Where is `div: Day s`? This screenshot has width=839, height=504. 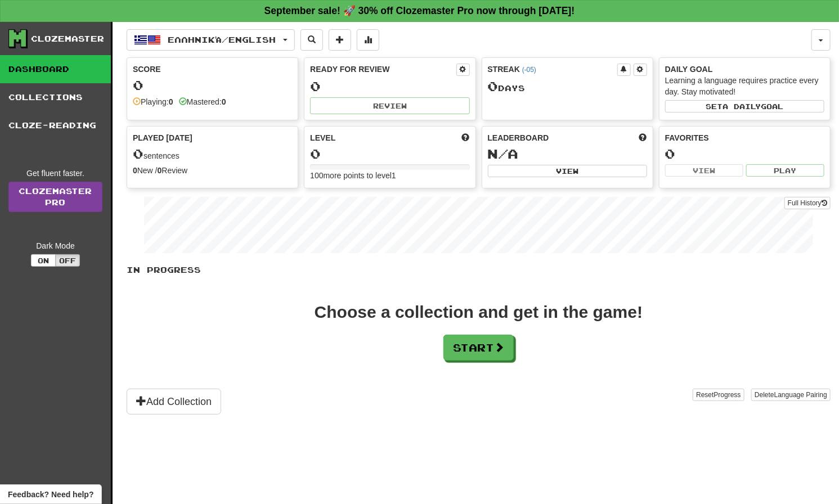 div: Day s is located at coordinates (567, 87).